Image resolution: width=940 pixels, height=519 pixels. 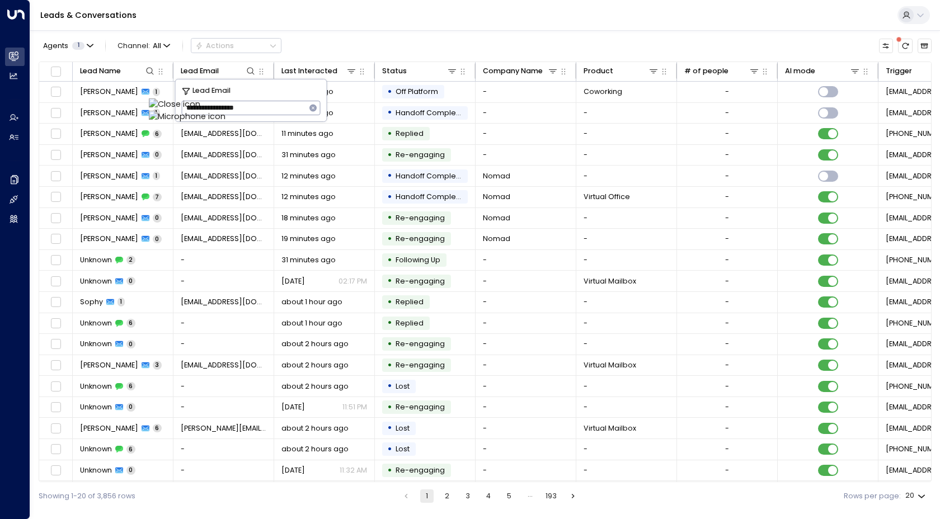 I want to click on span: Raj Subramanian, so click(x=109, y=176).